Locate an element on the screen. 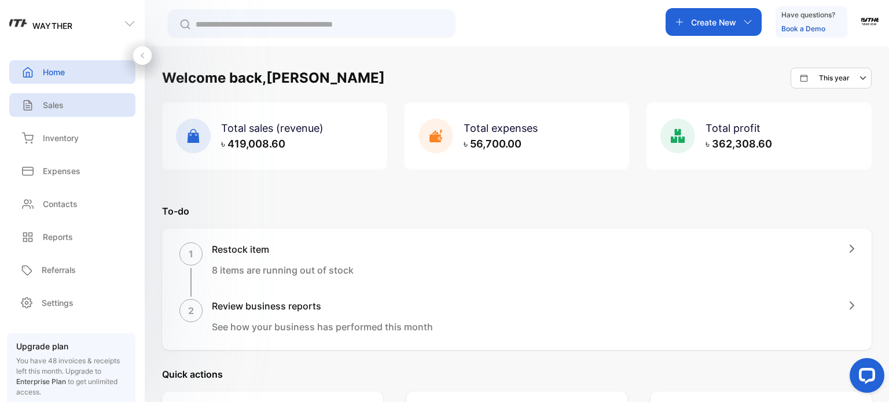 The height and width of the screenshot is (402, 889). p: Quick actions is located at coordinates (517, 375).